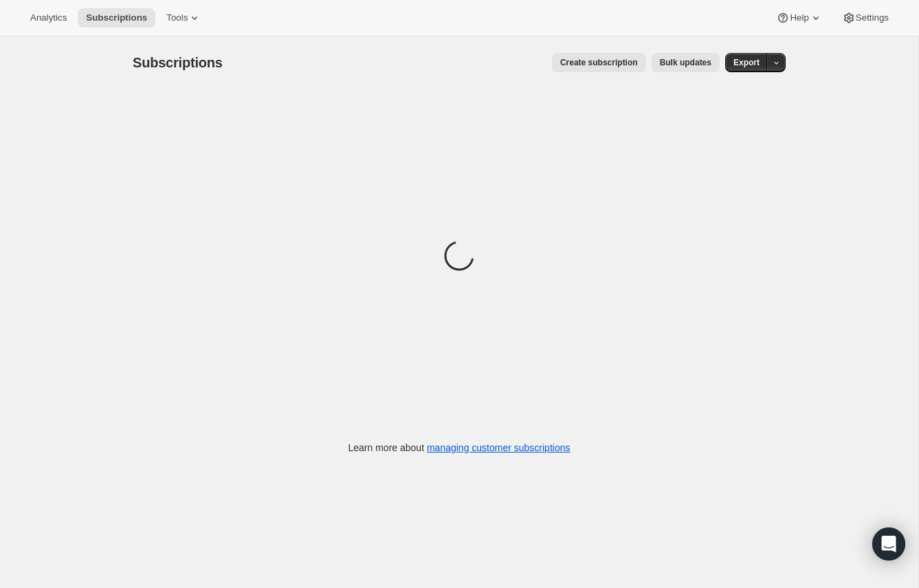  I want to click on span: Analytics, so click(48, 18).